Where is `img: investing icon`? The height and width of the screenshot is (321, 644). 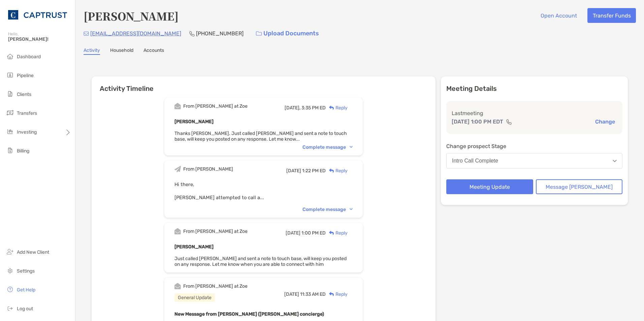
img: investing icon is located at coordinates (10, 131).